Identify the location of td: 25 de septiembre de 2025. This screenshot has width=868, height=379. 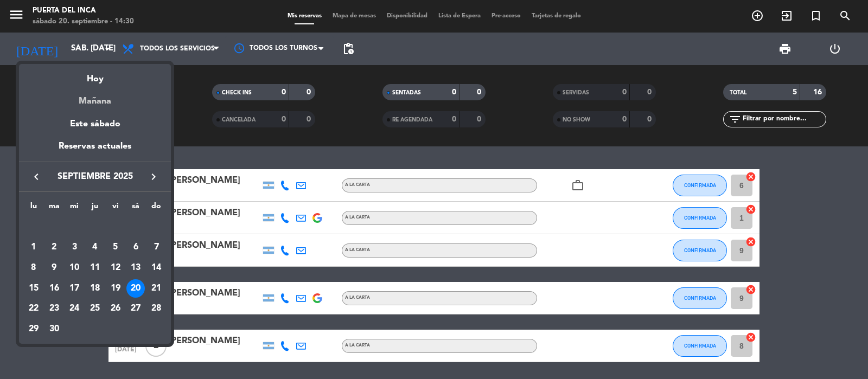
(95, 309).